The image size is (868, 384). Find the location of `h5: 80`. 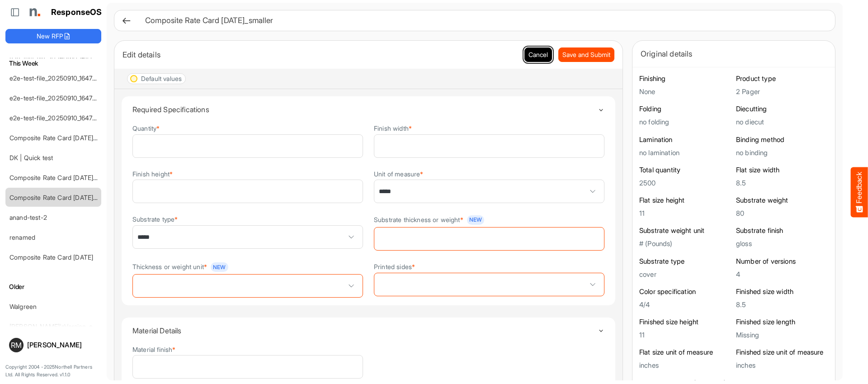

h5: 80 is located at coordinates (782, 213).